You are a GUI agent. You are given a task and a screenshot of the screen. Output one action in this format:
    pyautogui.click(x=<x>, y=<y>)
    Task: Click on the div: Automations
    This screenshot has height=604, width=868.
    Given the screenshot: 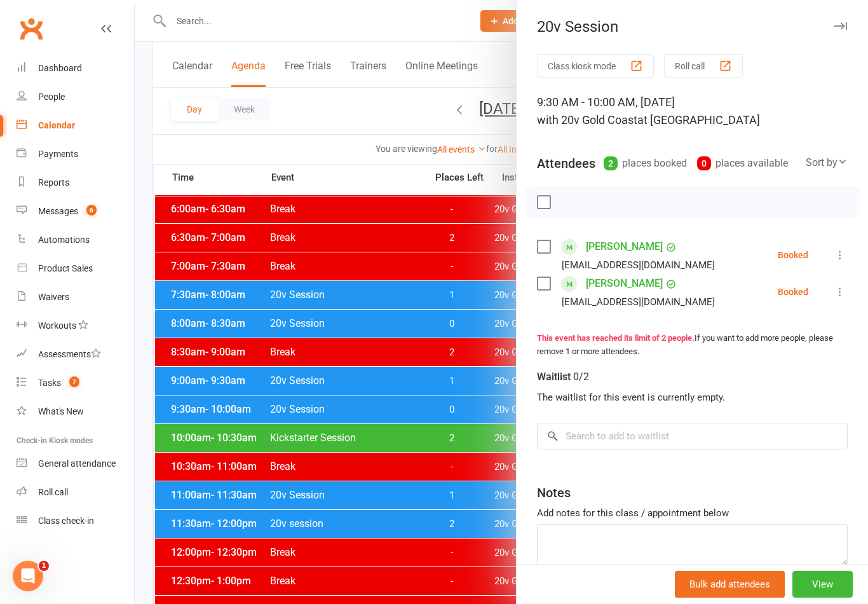 What is the action you would take?
    pyautogui.click(x=63, y=240)
    